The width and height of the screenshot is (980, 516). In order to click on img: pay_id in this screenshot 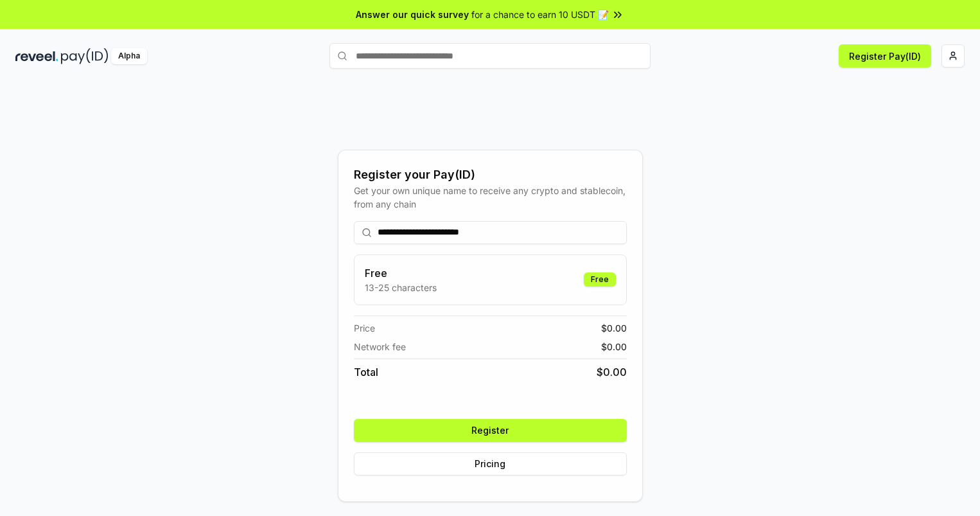, I will do `click(85, 55)`.